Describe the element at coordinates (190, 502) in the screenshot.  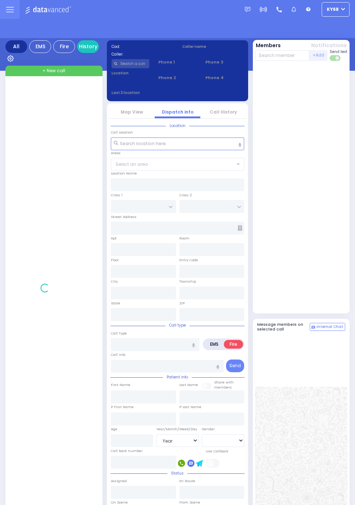
I see `label: From Scene` at that location.